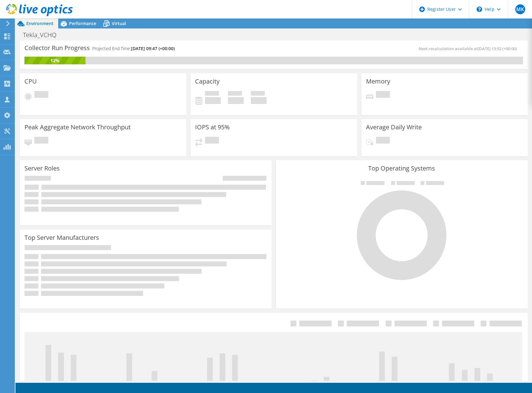 The height and width of the screenshot is (393, 532). I want to click on h3: Peak Aggregate Network Throughput, so click(78, 127).